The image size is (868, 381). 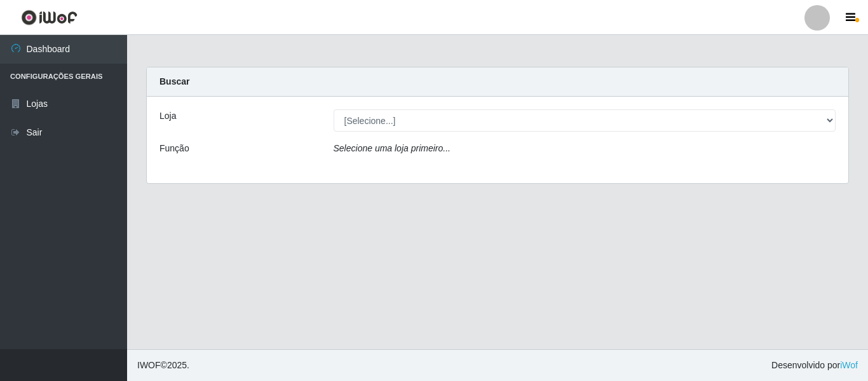 What do you see at coordinates (168, 116) in the screenshot?
I see `label: Loja` at bounding box center [168, 116].